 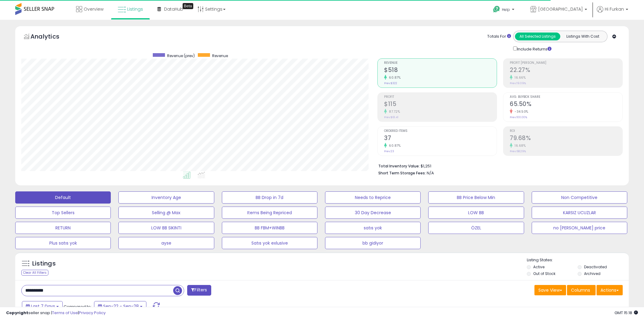 I want to click on span: Overview, so click(x=93, y=9).